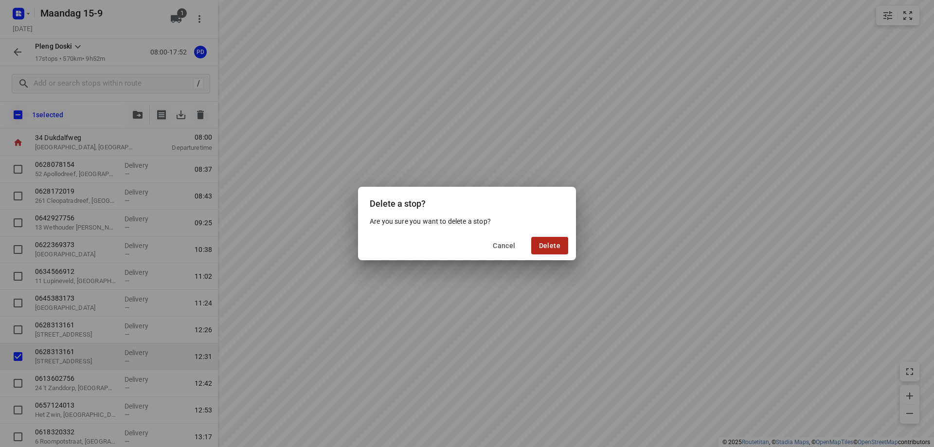 The height and width of the screenshot is (447, 934). Describe the element at coordinates (467, 221) in the screenshot. I see `p: Are you sure you want to delete a stop?` at that location.